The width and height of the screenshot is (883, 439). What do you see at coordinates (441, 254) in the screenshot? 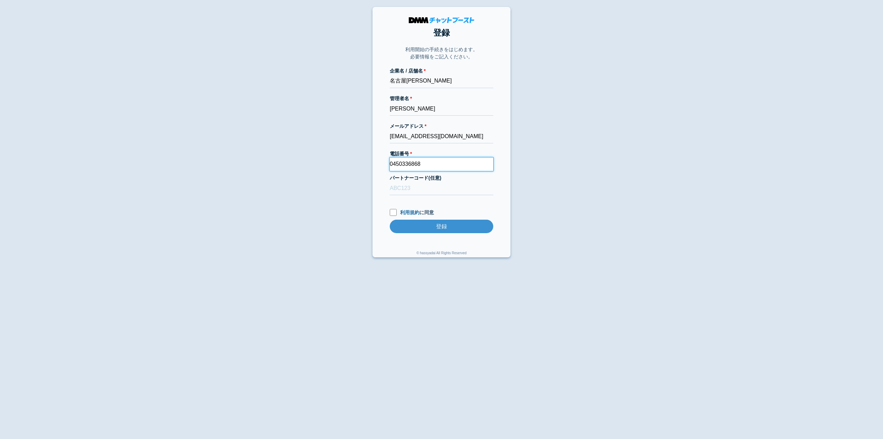
I see `div: © hassyadai All Rights Reserved` at bounding box center [441, 254].